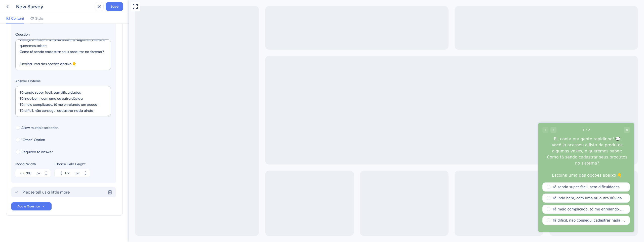 The image size is (644, 242). What do you see at coordinates (39, 18) in the screenshot?
I see `span: Style` at bounding box center [39, 18].